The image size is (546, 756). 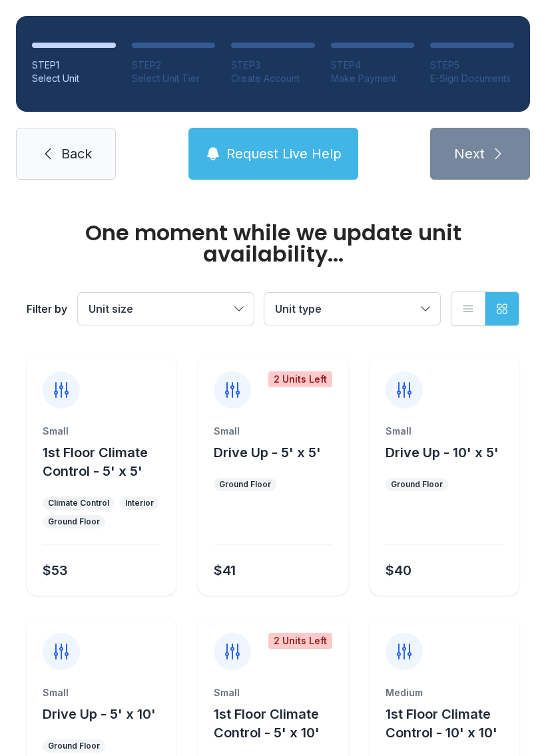 What do you see at coordinates (107, 462) in the screenshot?
I see `button: 1st Floor Climate Control - 5' x 5'` at bounding box center [107, 462].